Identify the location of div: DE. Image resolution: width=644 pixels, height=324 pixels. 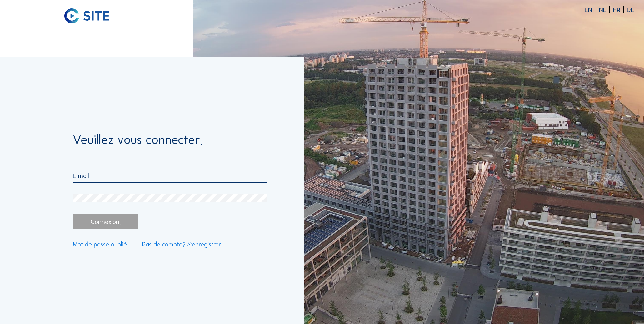
(630, 10).